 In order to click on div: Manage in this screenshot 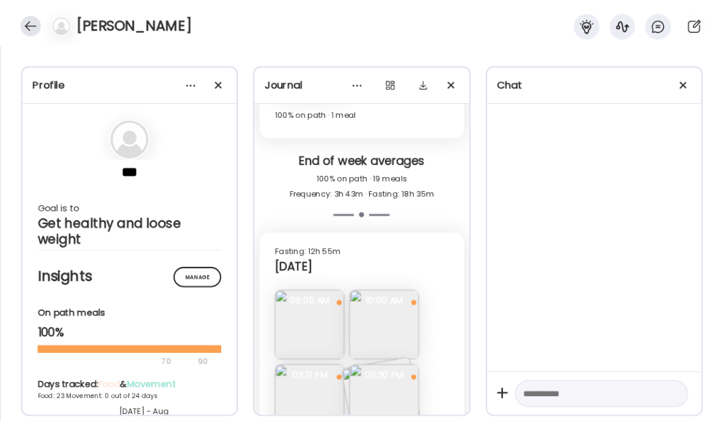, I will do `click(197, 277)`.